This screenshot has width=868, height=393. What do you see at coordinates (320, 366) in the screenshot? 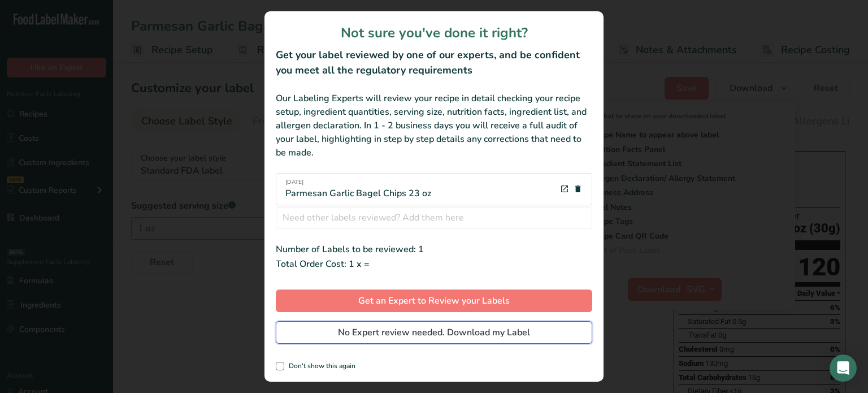
I see `span: Don't show this again` at bounding box center [320, 366].